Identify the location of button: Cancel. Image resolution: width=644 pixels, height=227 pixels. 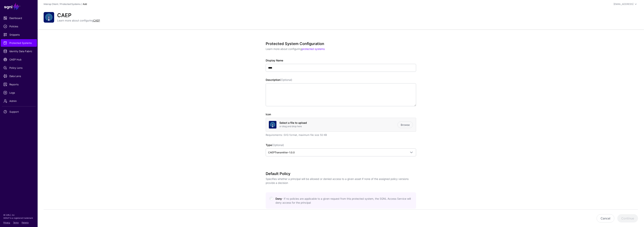
(606, 219).